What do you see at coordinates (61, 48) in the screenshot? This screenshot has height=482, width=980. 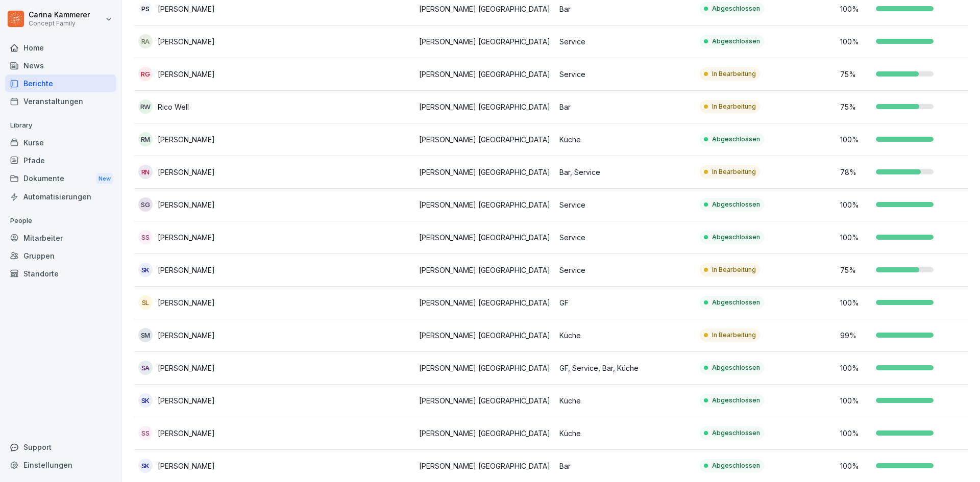 I see `div: Home` at bounding box center [61, 48].